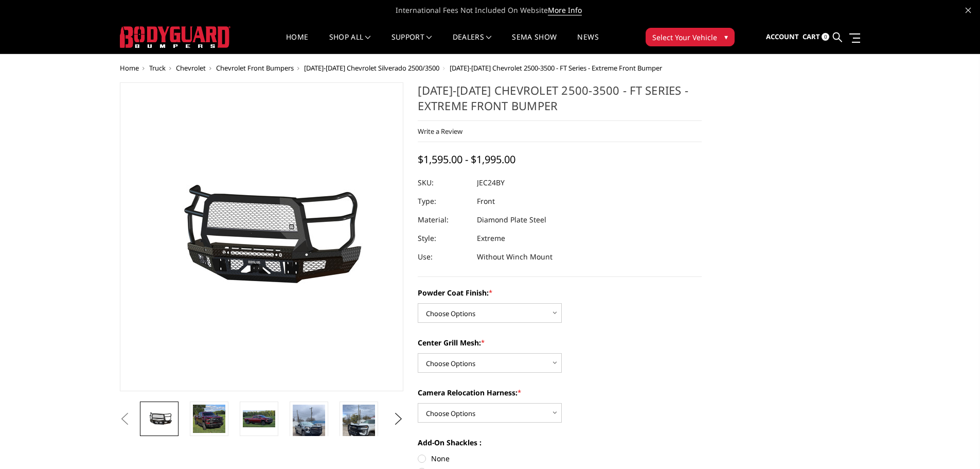 Image resolution: width=980 pixels, height=469 pixels. What do you see at coordinates (816, 37) in the screenshot?
I see `a: Cart 0` at bounding box center [816, 37].